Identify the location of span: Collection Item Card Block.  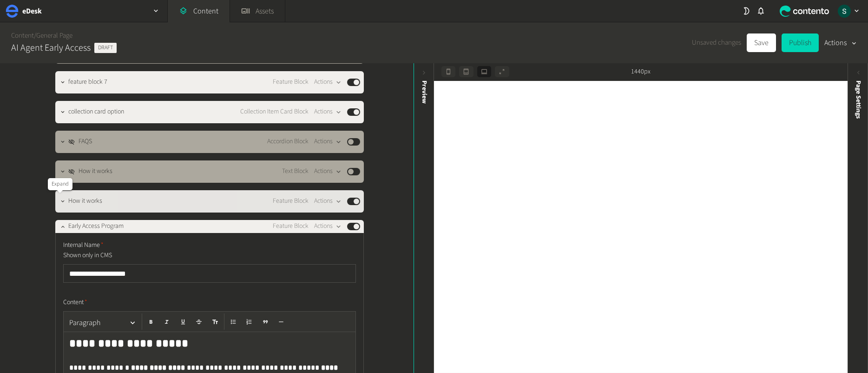
(274, 112).